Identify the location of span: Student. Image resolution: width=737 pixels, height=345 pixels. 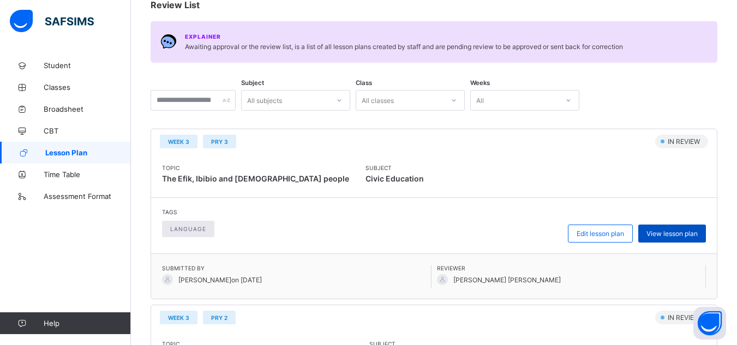
(87, 65).